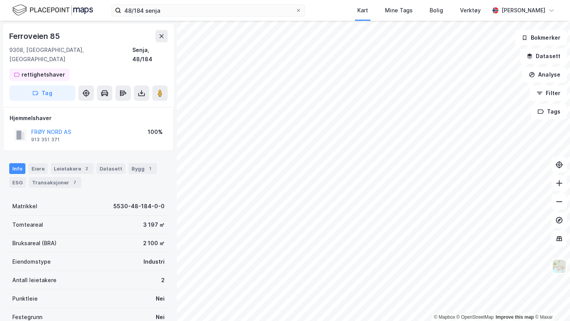 The height and width of the screenshot is (321, 570). I want to click on div: Antall leietakere, so click(34, 280).